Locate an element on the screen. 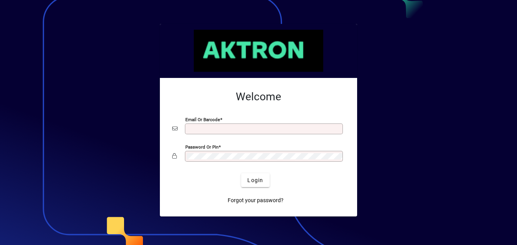 Image resolution: width=517 pixels, height=245 pixels. mat-label: Email or Barcode is located at coordinates (203, 119).